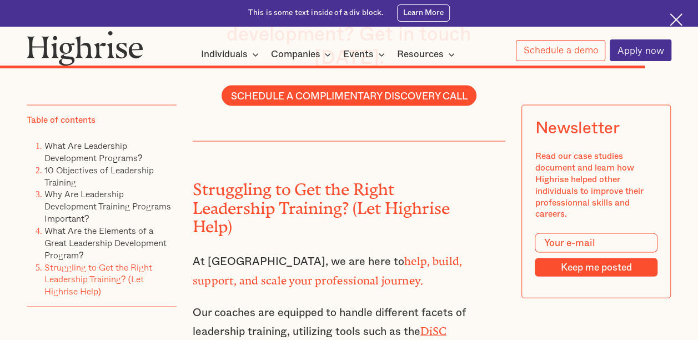 The image size is (698, 340). What do you see at coordinates (333, 204) in the screenshot?
I see `h2: Struggling to Get the Right Leadership Training? (Let Highrise Help)` at bounding box center [333, 204].